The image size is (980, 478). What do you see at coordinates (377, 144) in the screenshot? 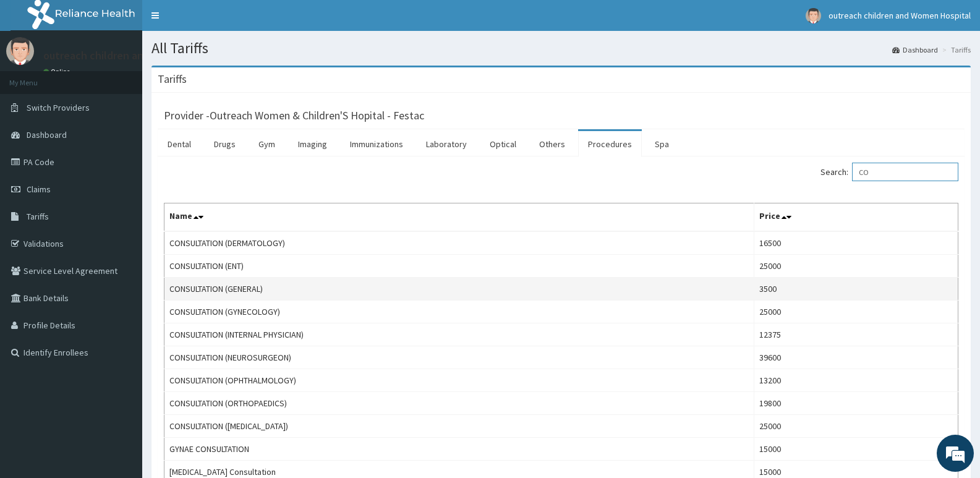
I see `a: Immunizations` at bounding box center [377, 144].